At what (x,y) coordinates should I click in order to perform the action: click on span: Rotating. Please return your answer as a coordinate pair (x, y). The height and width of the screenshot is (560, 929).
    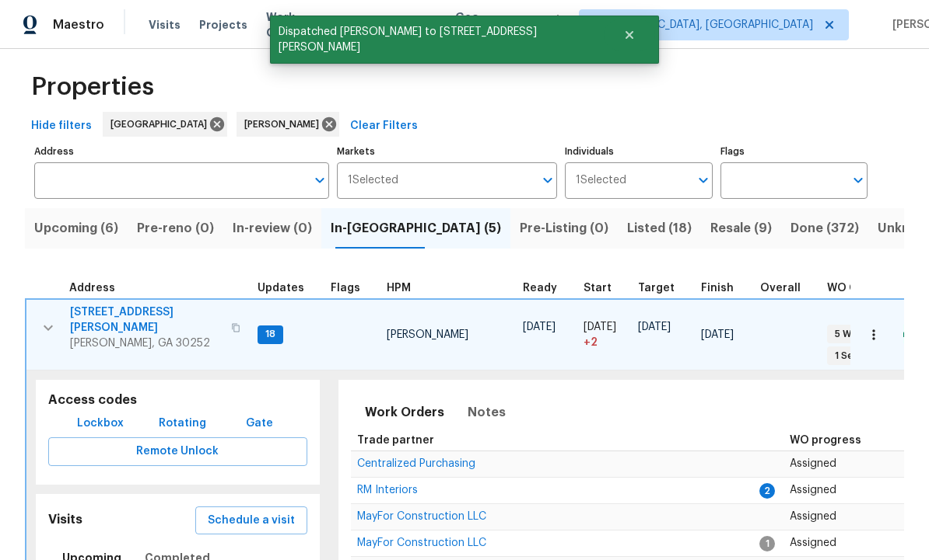
    Looking at the image, I should click on (182, 424).